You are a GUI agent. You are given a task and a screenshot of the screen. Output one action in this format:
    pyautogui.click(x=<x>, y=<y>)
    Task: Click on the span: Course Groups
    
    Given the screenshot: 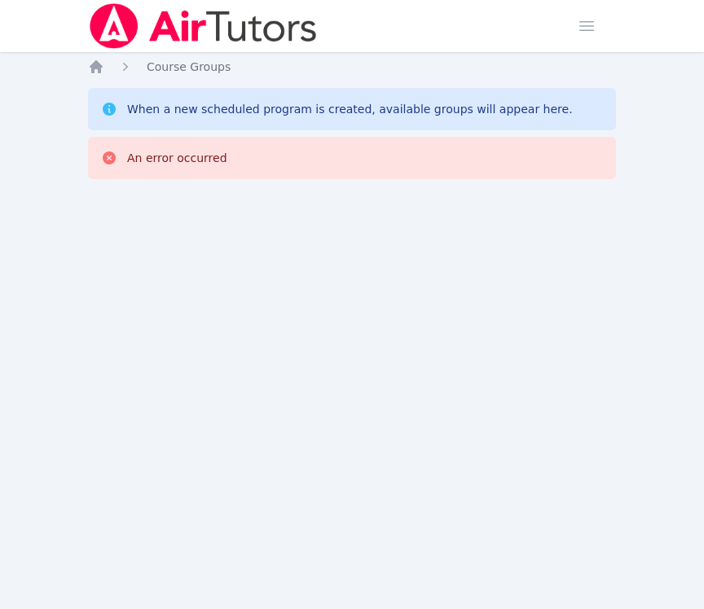 What is the action you would take?
    pyautogui.click(x=188, y=67)
    